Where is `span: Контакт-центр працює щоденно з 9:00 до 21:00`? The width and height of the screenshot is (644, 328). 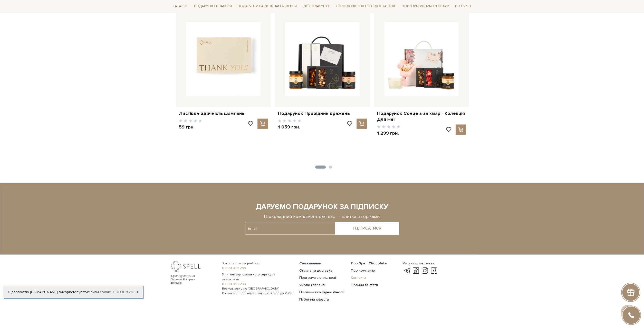 span: Контакт-центр працює щоденно з 9:00 до 21:00 is located at coordinates (258, 293).